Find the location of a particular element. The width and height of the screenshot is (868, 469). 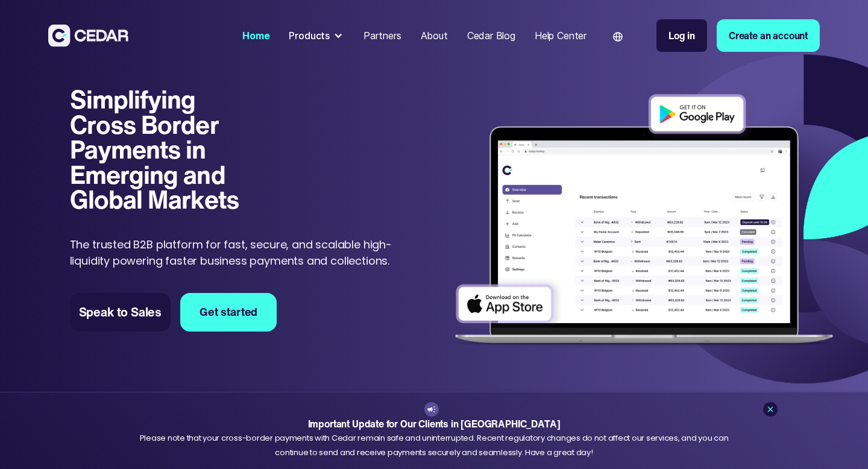

h1: Simplifying Cross Border Payments in Emerging and Global Markets is located at coordinates (168, 150).